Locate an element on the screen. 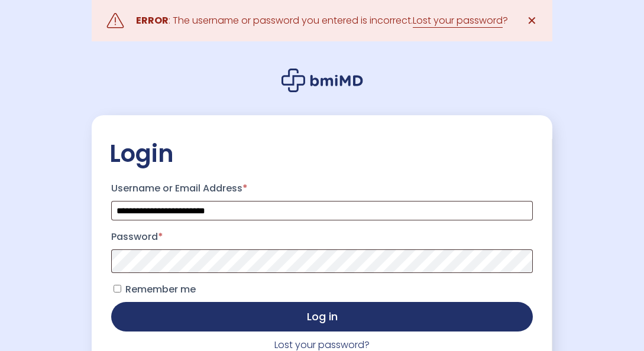 This screenshot has height=351, width=644. span: Remember me is located at coordinates (161, 289).